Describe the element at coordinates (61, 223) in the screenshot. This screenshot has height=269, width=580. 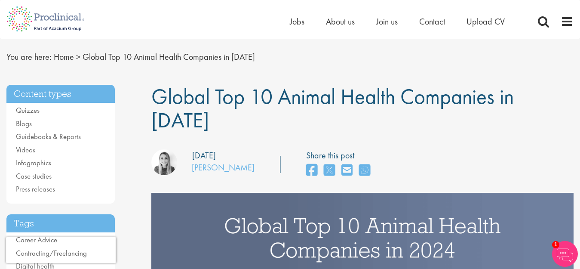
I see `h3: Tags` at that location.